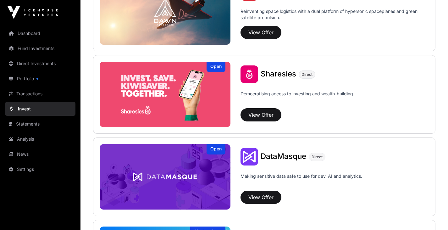 The width and height of the screenshot is (448, 230). What do you see at coordinates (40, 109) in the screenshot?
I see `a: Invest` at bounding box center [40, 109].